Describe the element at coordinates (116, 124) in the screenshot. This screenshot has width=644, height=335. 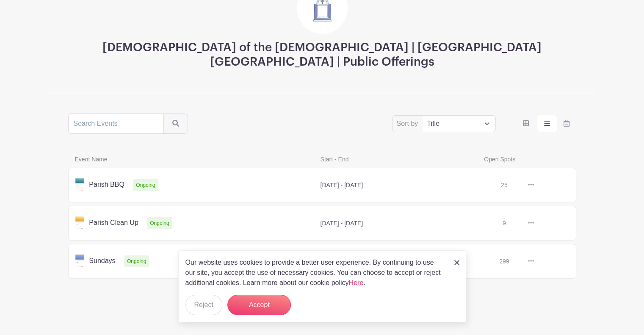
I see `input: Search Events` at that location.